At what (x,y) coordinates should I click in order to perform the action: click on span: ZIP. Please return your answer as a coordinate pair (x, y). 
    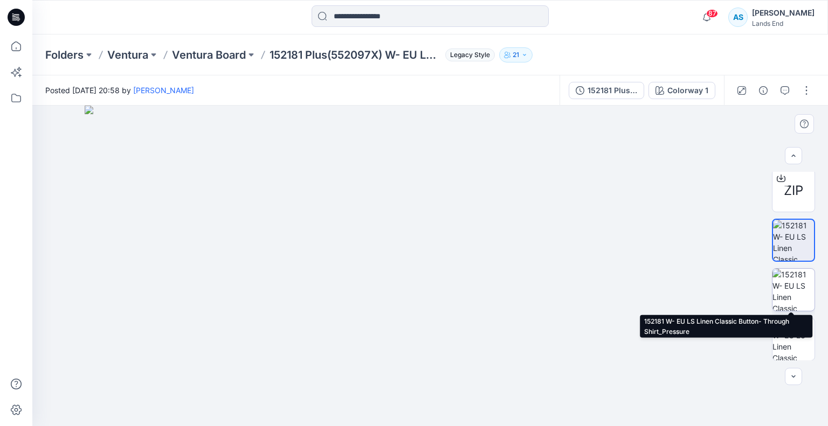
    Looking at the image, I should click on (793, 191).